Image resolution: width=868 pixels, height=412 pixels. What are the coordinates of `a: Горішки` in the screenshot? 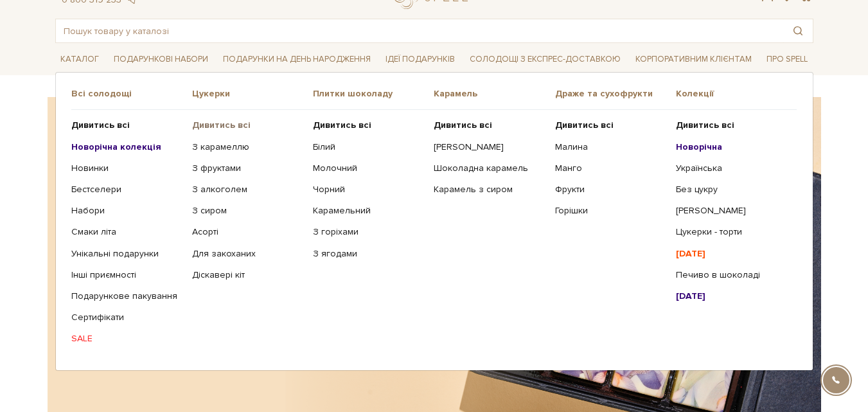 It's located at (611, 211).